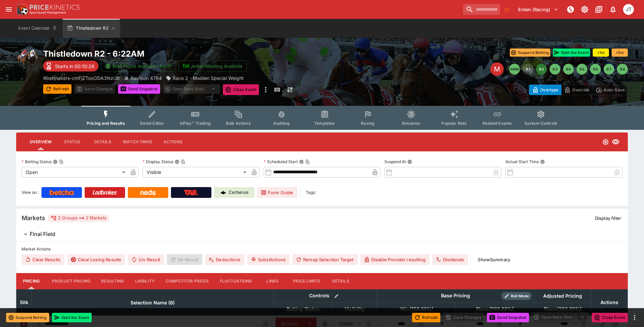  I want to click on button: Competitor Prices, so click(187, 281).